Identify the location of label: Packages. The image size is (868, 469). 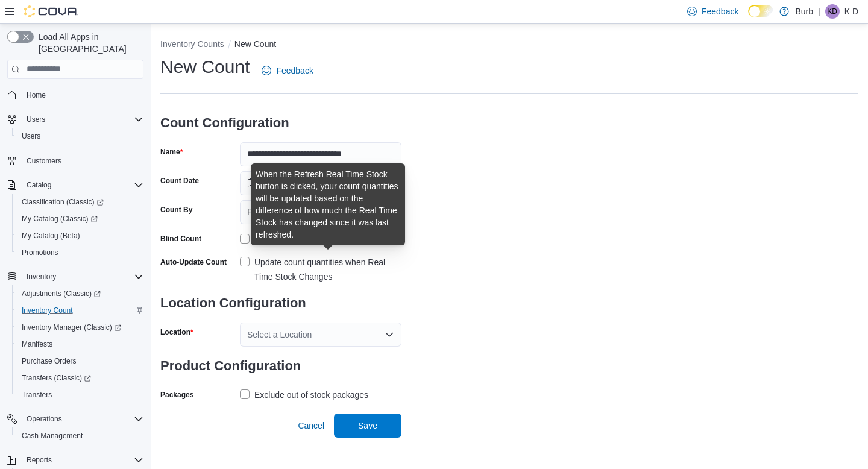
(177, 394).